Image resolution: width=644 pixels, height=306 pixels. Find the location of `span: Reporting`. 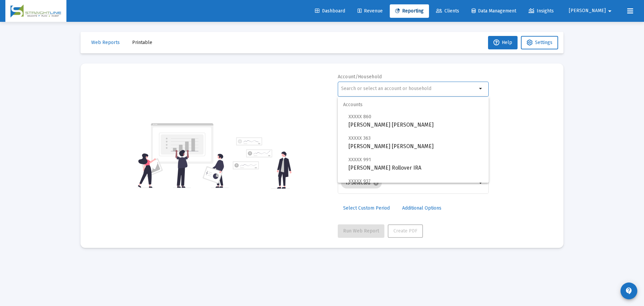

span: Reporting is located at coordinates (409, 11).